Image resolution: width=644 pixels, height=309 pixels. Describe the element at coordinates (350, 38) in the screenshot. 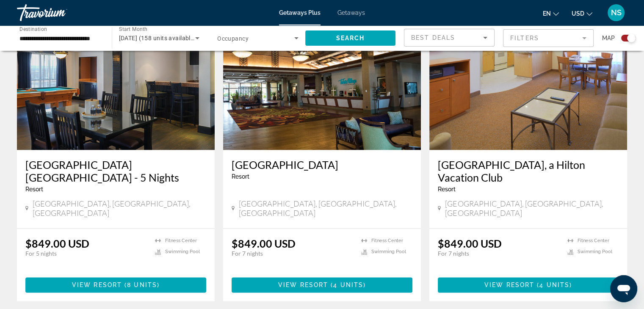

I see `span: Search` at that location.